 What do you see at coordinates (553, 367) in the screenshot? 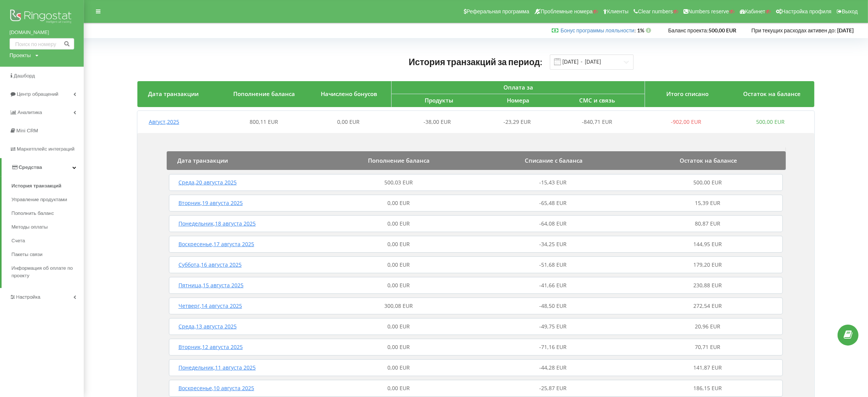
I see `font: -44,28 EUR` at bounding box center [553, 367].